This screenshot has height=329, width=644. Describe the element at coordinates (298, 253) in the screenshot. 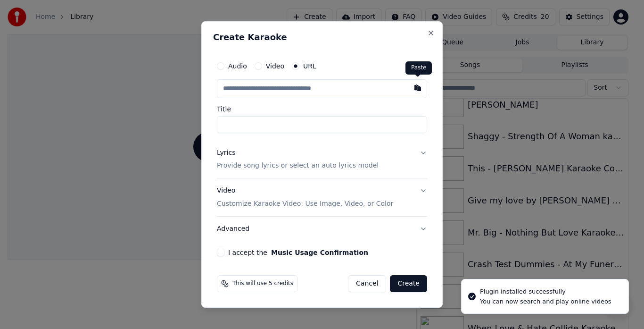

I see `label: I accept the` at that location.